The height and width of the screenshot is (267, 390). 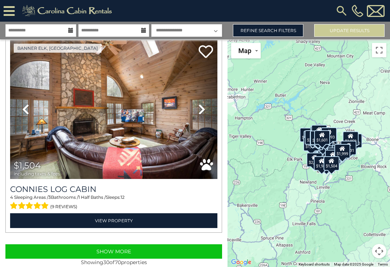 What do you see at coordinates (323, 144) in the screenshot?
I see `div: $1,935` at bounding box center [323, 144].